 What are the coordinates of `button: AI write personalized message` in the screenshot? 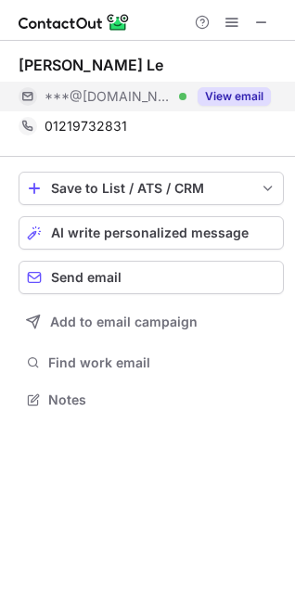 It's located at (151, 233).